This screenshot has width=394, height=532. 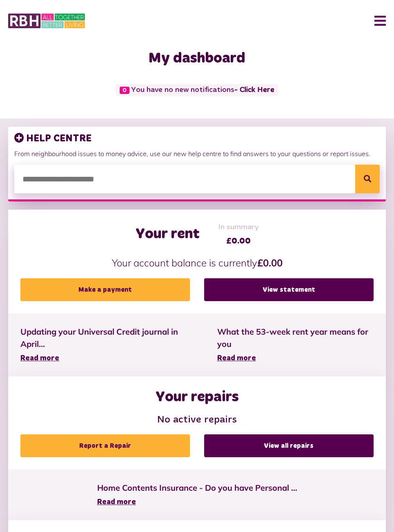 What do you see at coordinates (296, 345) in the screenshot?
I see `a: What the 53-week rent year means for you Read more` at bounding box center [296, 345].